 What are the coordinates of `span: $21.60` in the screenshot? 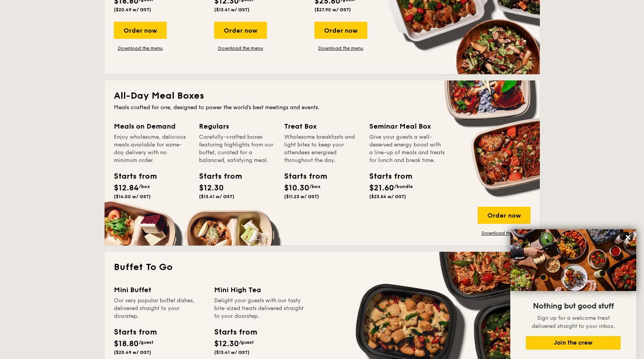 It's located at (382, 188).